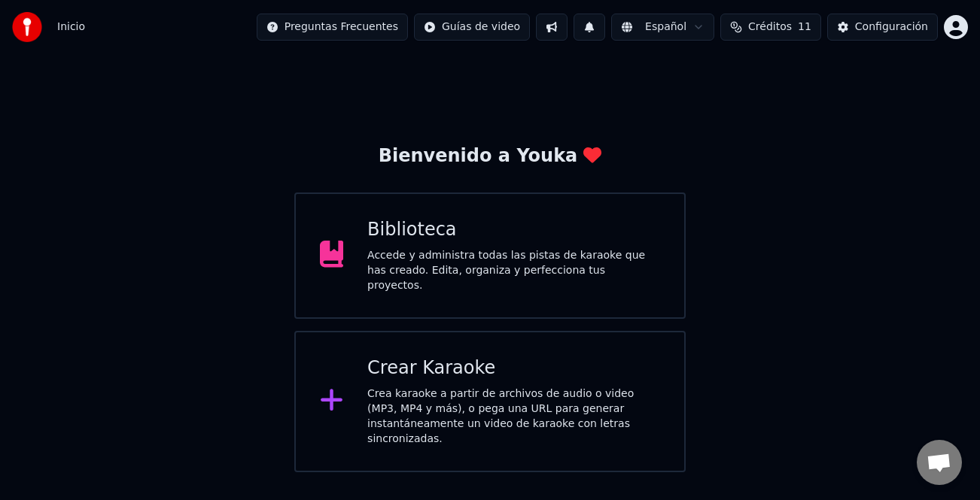 This screenshot has width=980, height=500. Describe the element at coordinates (513, 417) in the screenshot. I see `div: Crea karaoke a partir de archivos de audio o video (MP3, MP4 y más), o pega una URL para generar ...` at that location.